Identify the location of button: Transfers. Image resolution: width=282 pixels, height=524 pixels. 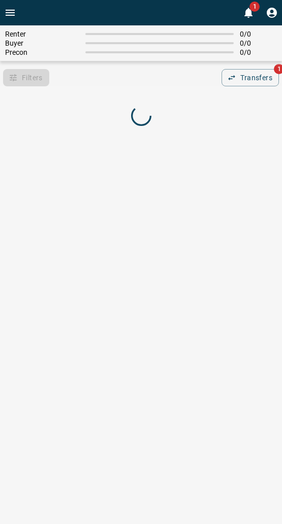
(250, 78).